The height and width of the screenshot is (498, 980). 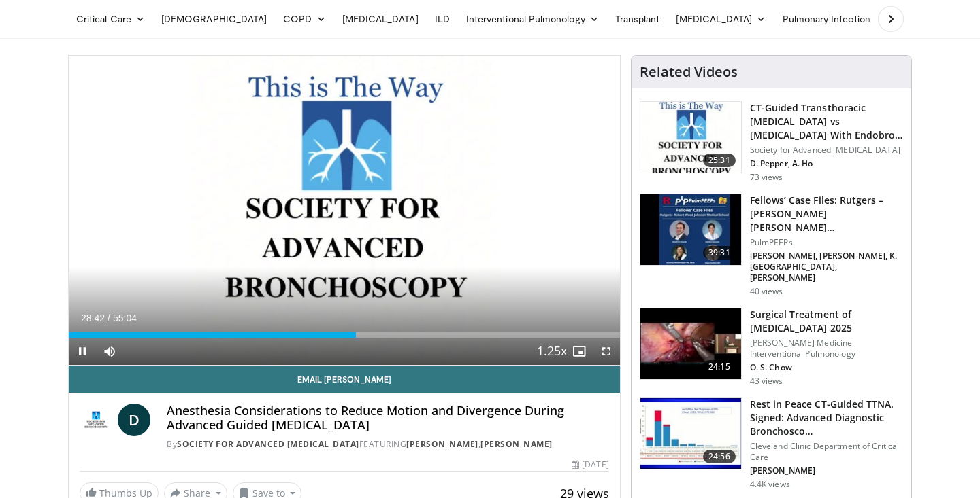 I want to click on span: 25:31, so click(x=719, y=160).